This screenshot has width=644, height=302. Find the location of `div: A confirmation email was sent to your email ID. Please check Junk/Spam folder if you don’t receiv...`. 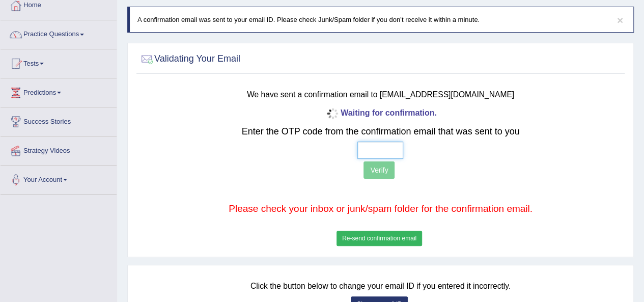

div: A confirmation email was sent to your email ID. Please check Junk/Spam folder if you don’t receiv... is located at coordinates (380, 20).